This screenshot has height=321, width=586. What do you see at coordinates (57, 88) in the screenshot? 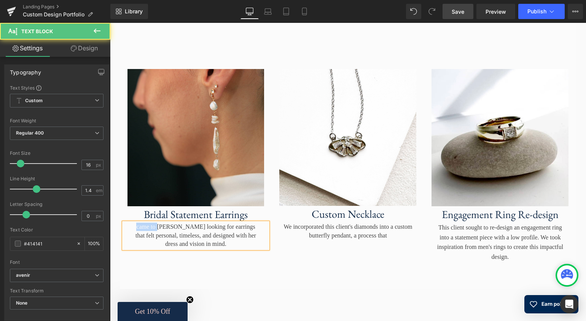
I see `div: Text Styles` at bounding box center [57, 88].